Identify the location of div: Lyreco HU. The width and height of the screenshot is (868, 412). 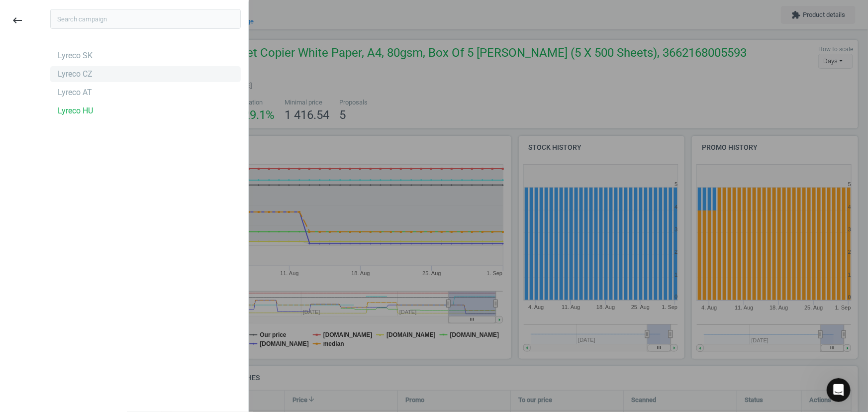
(75, 111).